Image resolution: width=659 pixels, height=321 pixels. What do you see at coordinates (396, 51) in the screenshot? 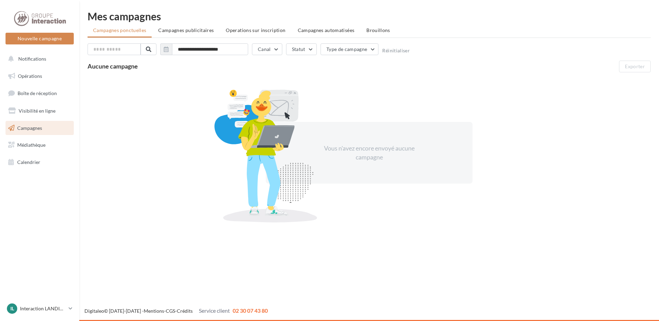
I see `button: Réinitialiser` at bounding box center [396, 51].